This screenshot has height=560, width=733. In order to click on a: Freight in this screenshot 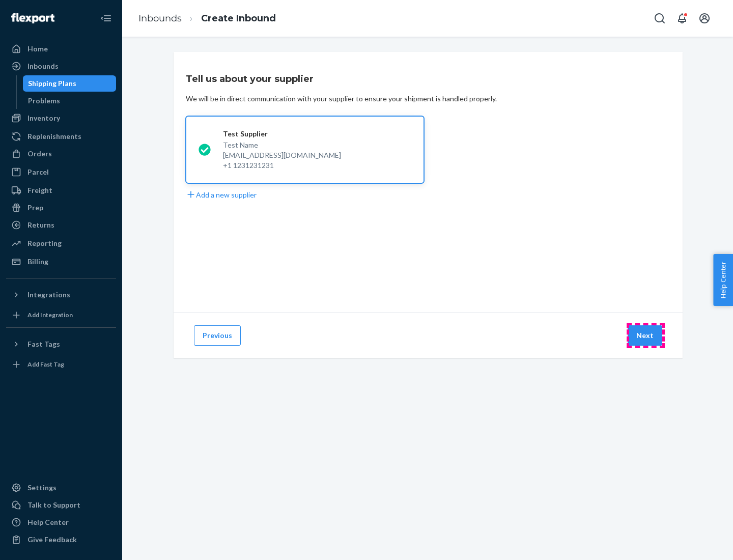, I will do `click(61, 191)`.